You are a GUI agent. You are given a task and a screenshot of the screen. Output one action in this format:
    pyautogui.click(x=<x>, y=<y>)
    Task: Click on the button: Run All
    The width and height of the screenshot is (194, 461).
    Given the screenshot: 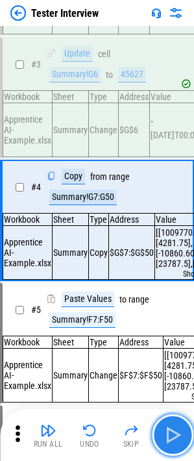 What is the action you would take?
    pyautogui.click(x=48, y=435)
    